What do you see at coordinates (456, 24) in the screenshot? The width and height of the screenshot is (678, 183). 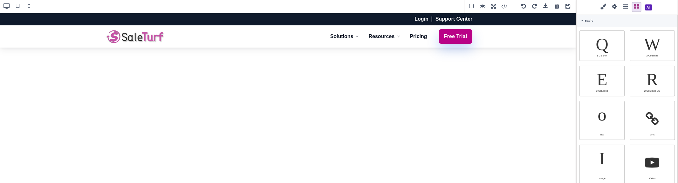 I see `a: Free Trial` at bounding box center [456, 24].